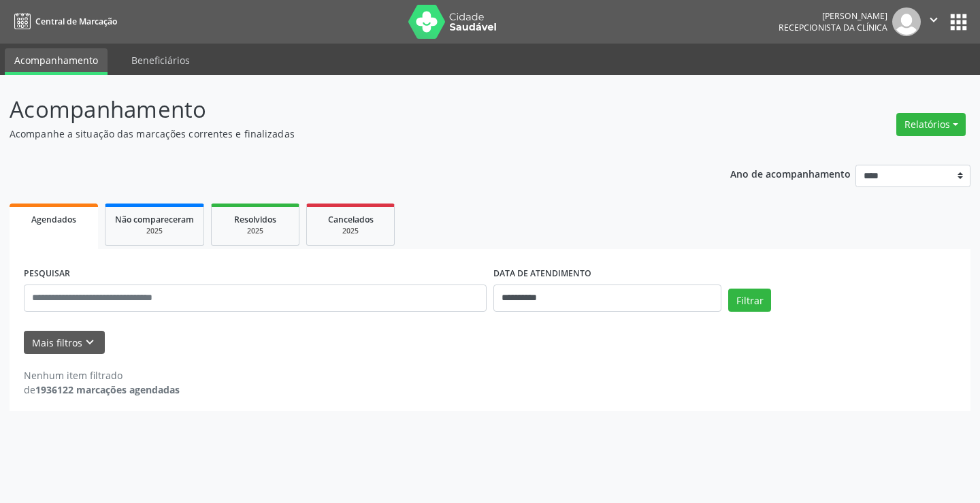 The width and height of the screenshot is (980, 503). I want to click on i: keyboard_arrow_down, so click(90, 343).